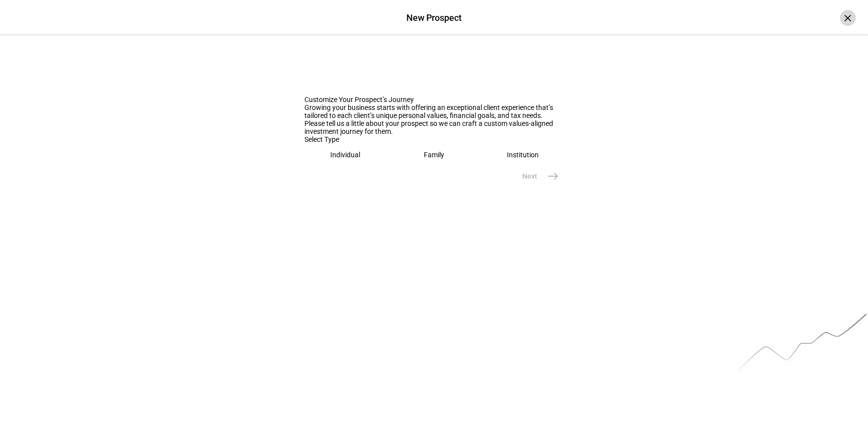 The image size is (868, 434). Describe the element at coordinates (434, 112) in the screenshot. I see `div: Growing your business starts with offering an exceptional client experience that’s tailored to ea...` at that location.